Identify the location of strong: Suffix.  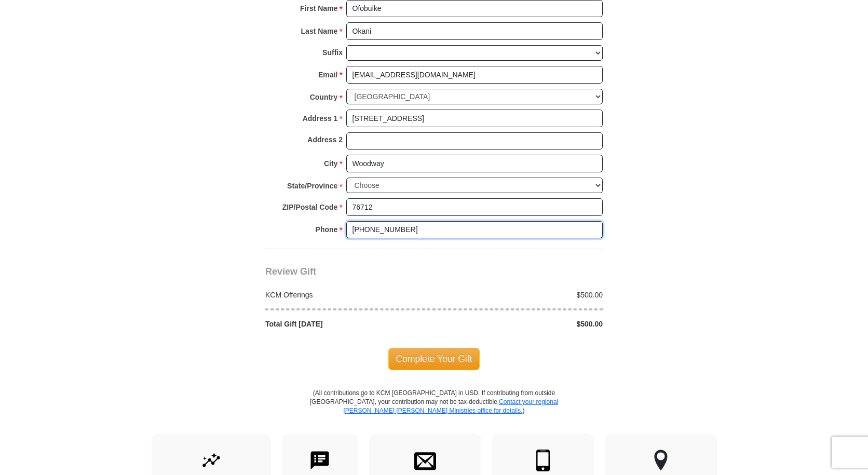
(332, 53).